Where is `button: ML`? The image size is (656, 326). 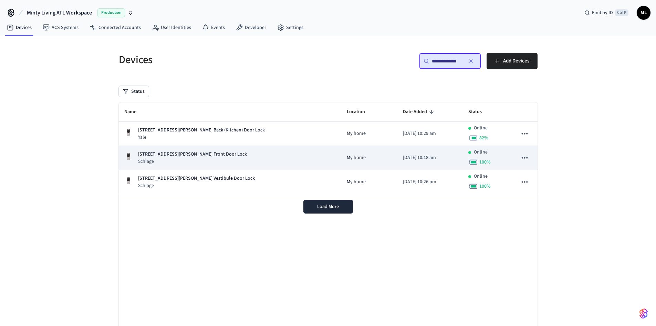 button: ML is located at coordinates (644, 13).